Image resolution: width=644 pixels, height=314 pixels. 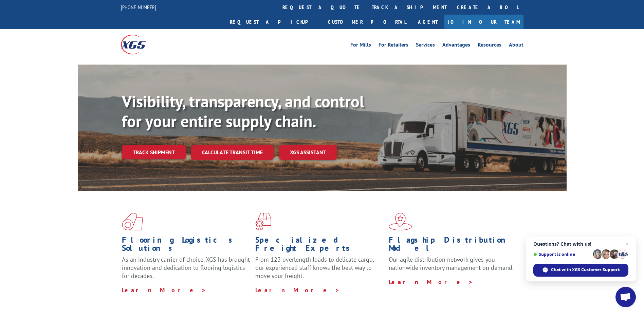 What do you see at coordinates (428, 22) in the screenshot?
I see `a: Agent` at bounding box center [428, 22].